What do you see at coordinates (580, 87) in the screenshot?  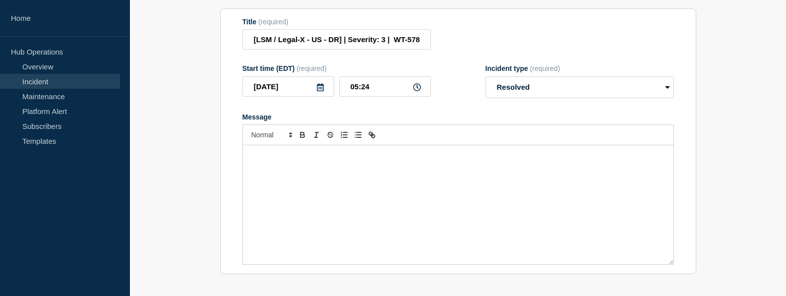 I see `select: Incident type` at bounding box center [580, 87].